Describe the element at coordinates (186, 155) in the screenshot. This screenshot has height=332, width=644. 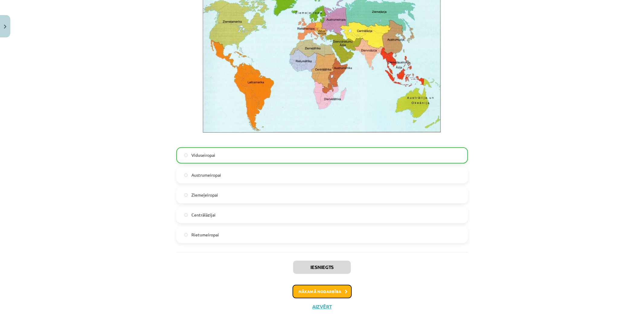
I see `input: Viduseiropai` at that location.